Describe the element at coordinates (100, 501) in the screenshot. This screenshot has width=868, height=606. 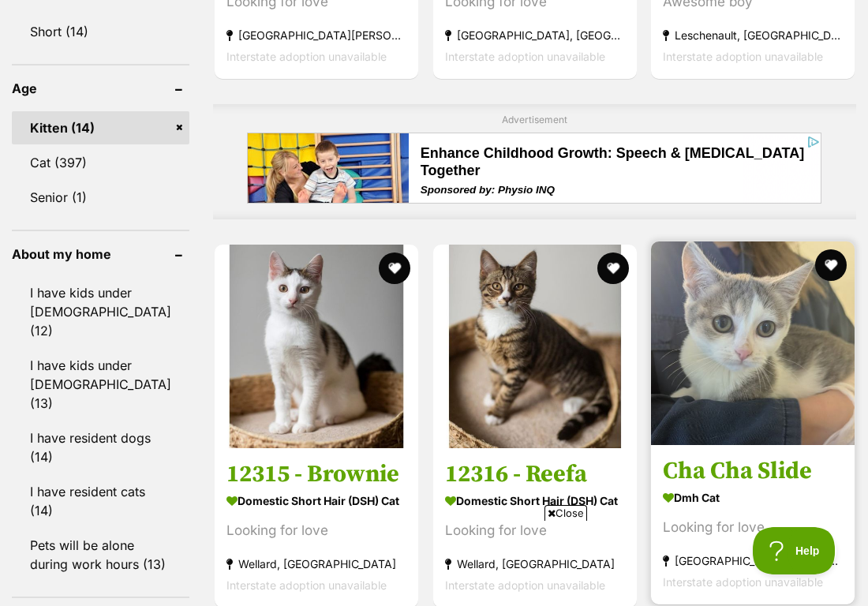
I see `a: I have resident cats (14)` at that location.